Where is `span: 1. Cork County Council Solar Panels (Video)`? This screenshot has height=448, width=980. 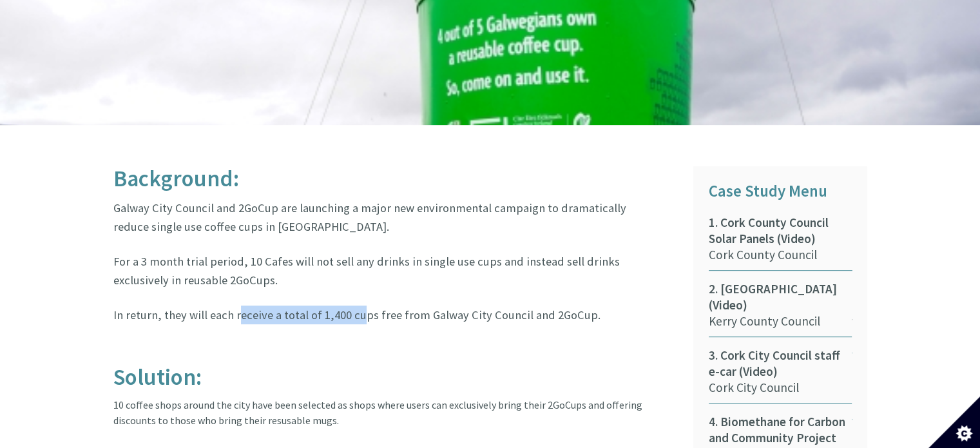 span: 1. Cork County Council Solar Panels (Video) is located at coordinates (780, 231).